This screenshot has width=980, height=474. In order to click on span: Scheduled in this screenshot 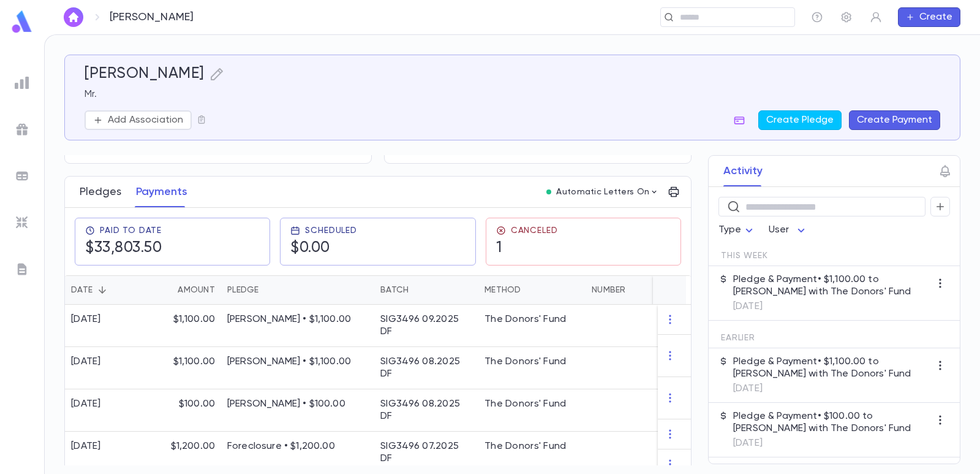, I will do `click(331, 230)`.